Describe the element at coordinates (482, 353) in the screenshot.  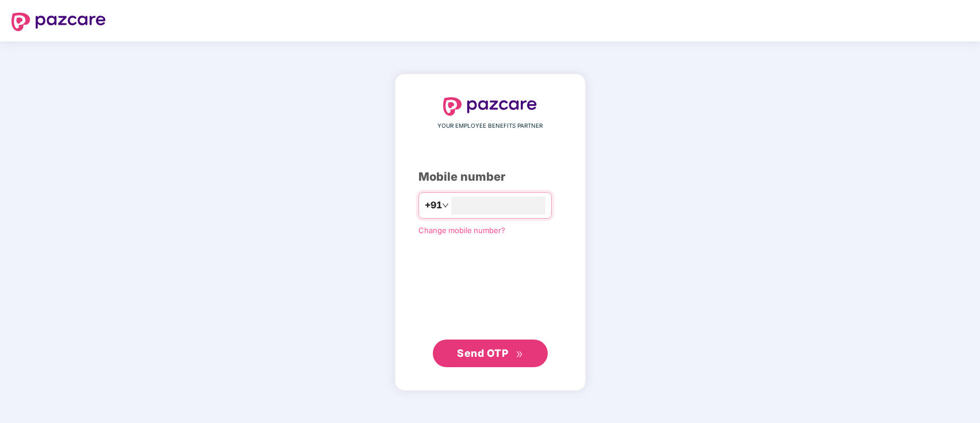
I see `span: Send OTP` at that location.